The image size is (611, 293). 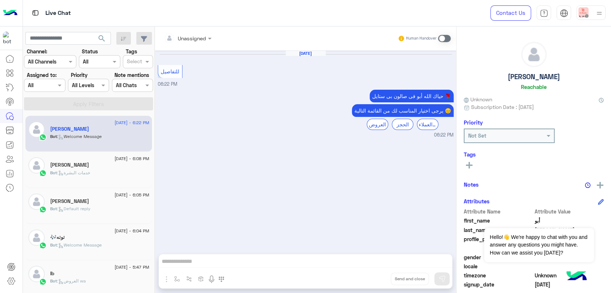 I want to click on a: tab, so click(x=543, y=13).